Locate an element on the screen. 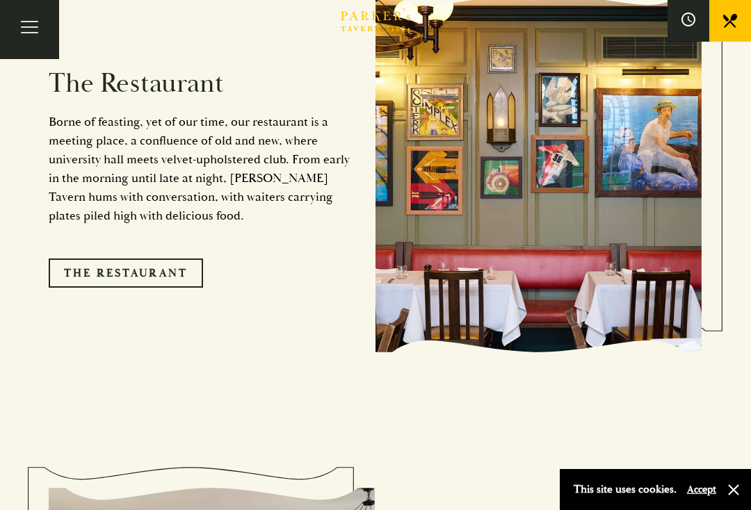 This screenshot has width=751, height=510. button: Close and accept is located at coordinates (734, 490).